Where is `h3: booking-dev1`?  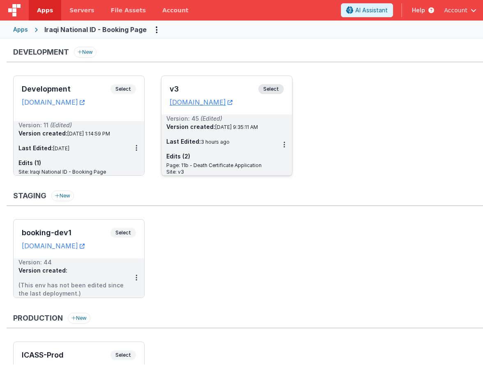
h3: booking-dev1 is located at coordinates (66, 233).